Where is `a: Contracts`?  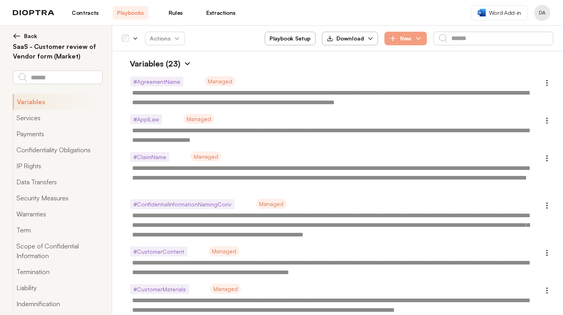
a: Contracts is located at coordinates (85, 13).